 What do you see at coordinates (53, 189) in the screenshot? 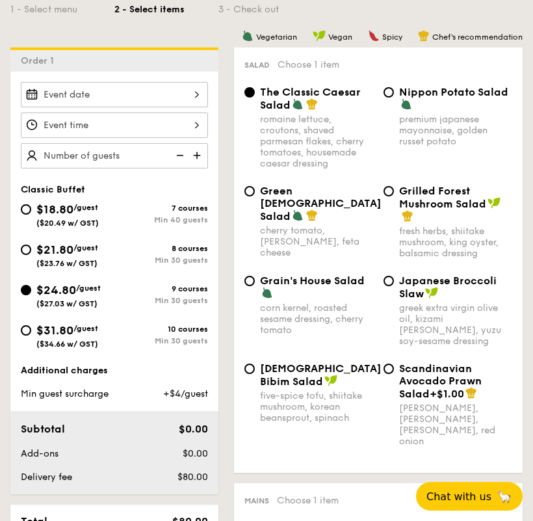
I see `span: Classic Buffet` at bounding box center [53, 189].